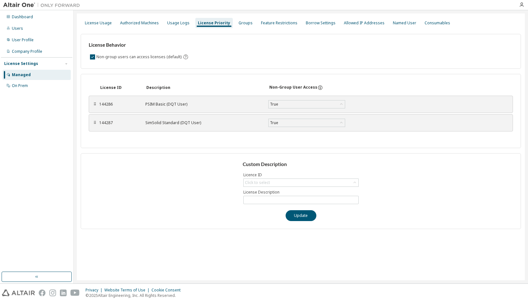 Image resolution: width=528 pixels, height=302 pixels. What do you see at coordinates (168, 290) in the screenshot?
I see `div: Cookie Consent` at bounding box center [168, 290].